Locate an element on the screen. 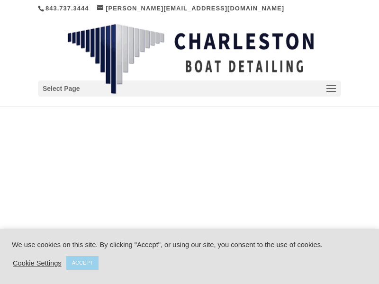  a: ACCEPT is located at coordinates (82, 263).